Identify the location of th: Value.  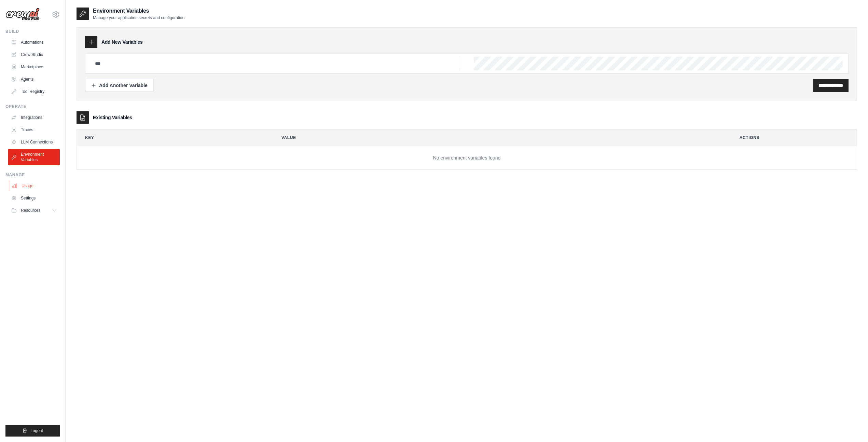
(500, 138).